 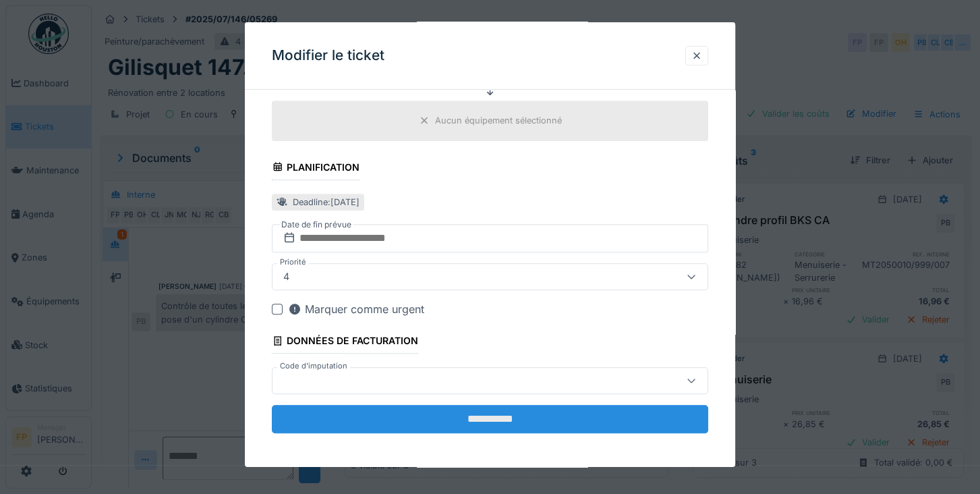 What do you see at coordinates (328, 55) in the screenshot?
I see `h3: Modifier le ticket` at bounding box center [328, 55].